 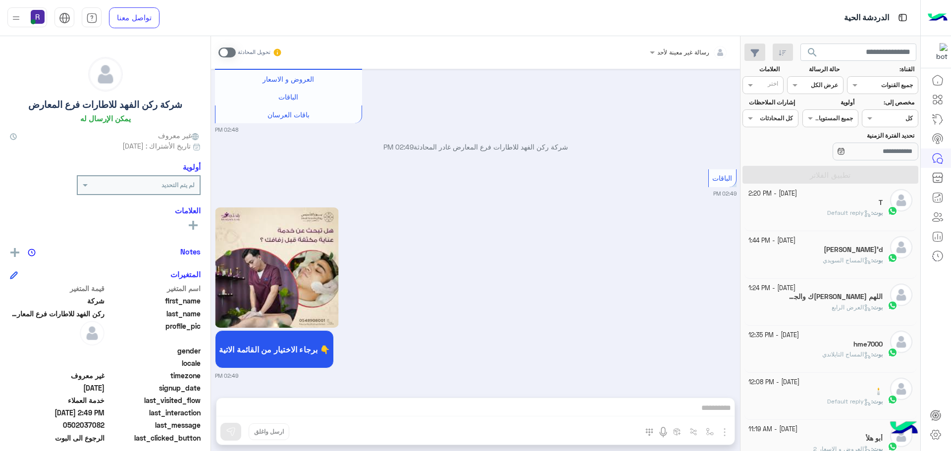 What do you see at coordinates (153, 388) in the screenshot?
I see `span: signup_date` at bounding box center [153, 388].